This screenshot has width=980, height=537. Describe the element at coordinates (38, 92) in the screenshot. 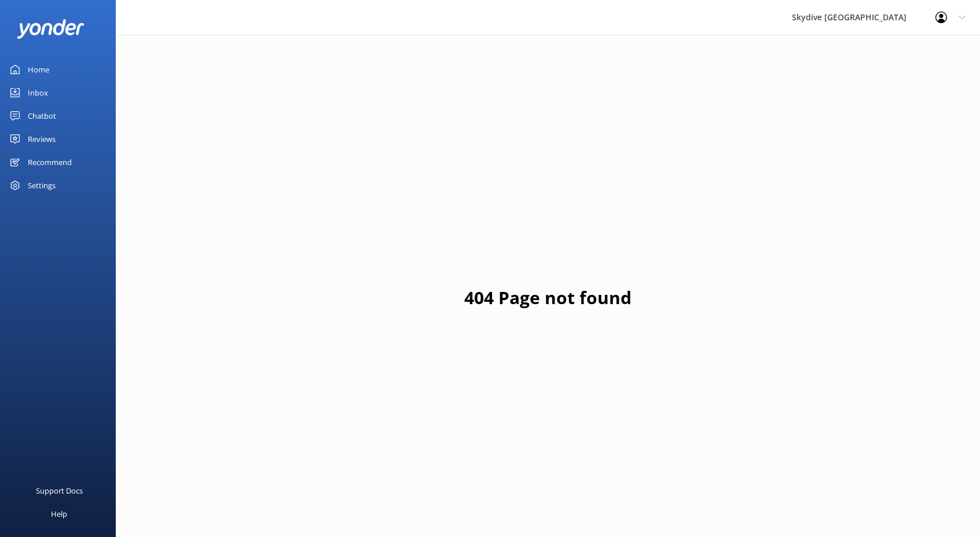

I see `div: Inbox` at that location.